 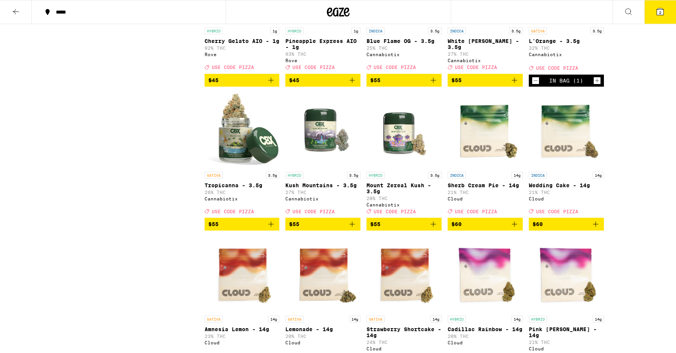 What do you see at coordinates (242, 330) in the screenshot?
I see `p: Amnesia Lemon - 14g` at bounding box center [242, 330].